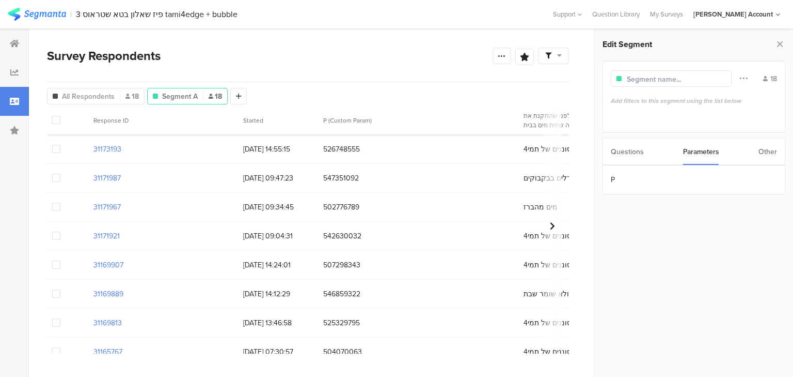  I want to click on section: לפני שהתקנת את tami4edge+bubble, מה הייתה הדרך העיקרית באמצעותה שתית מים בבית?, so click(615, 120).